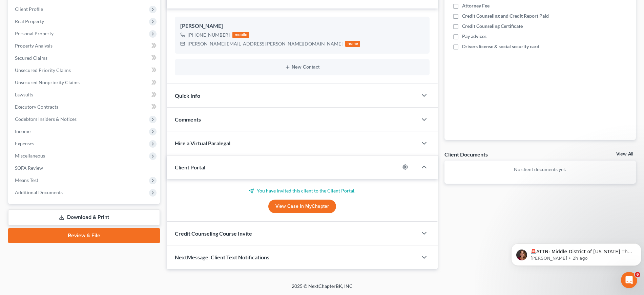  Describe the element at coordinates (85, 70) in the screenshot. I see `a: Unsecured Priority Claims` at that location.